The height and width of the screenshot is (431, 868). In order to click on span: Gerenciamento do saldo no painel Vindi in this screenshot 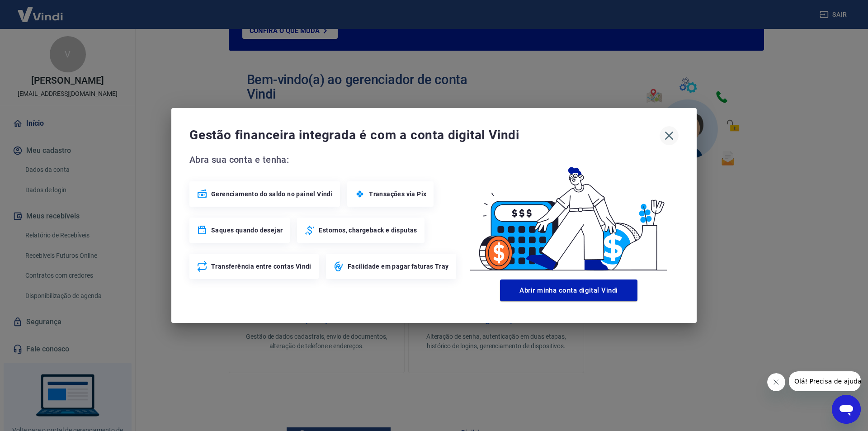, I will do `click(272, 194)`.